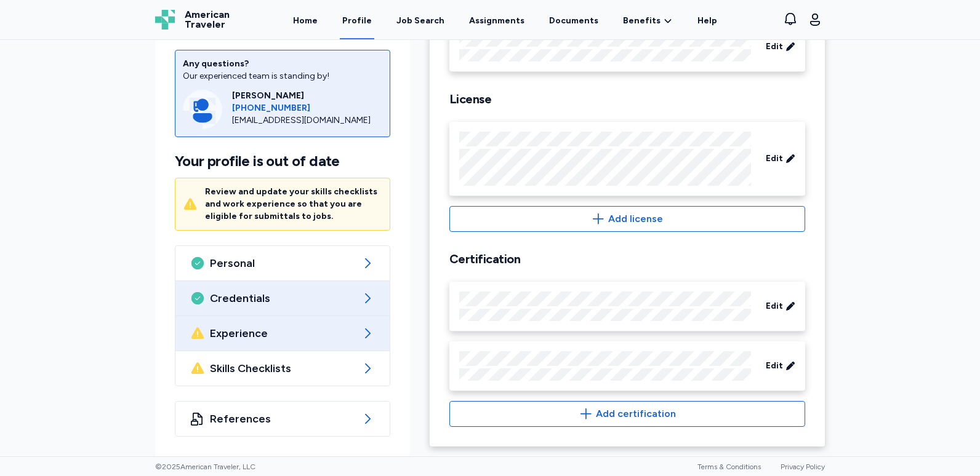 The width and height of the screenshot is (980, 476). I want to click on div: Job Search, so click(420, 21).